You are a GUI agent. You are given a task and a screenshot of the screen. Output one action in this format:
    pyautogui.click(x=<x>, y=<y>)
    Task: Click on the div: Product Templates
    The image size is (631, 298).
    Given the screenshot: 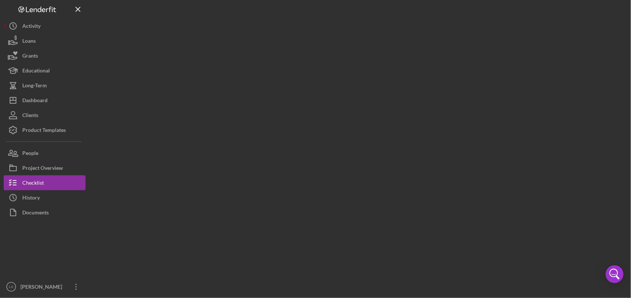 What is the action you would take?
    pyautogui.click(x=44, y=131)
    